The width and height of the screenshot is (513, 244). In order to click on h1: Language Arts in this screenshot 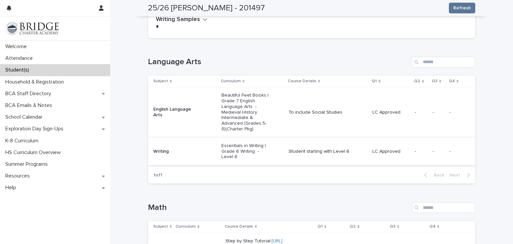, I will do `click(279, 62)`.